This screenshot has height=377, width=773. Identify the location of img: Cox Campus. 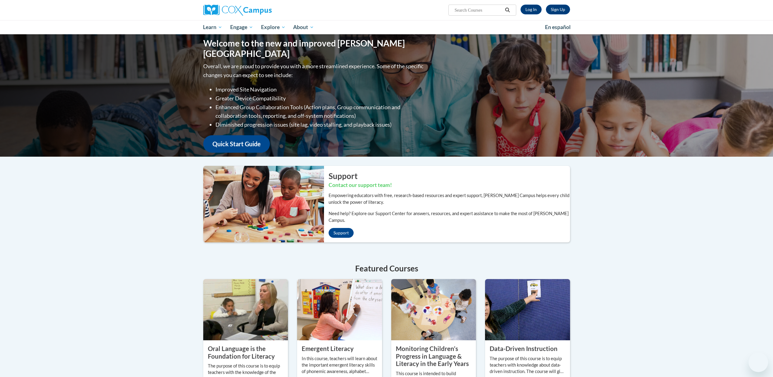
(237, 10).